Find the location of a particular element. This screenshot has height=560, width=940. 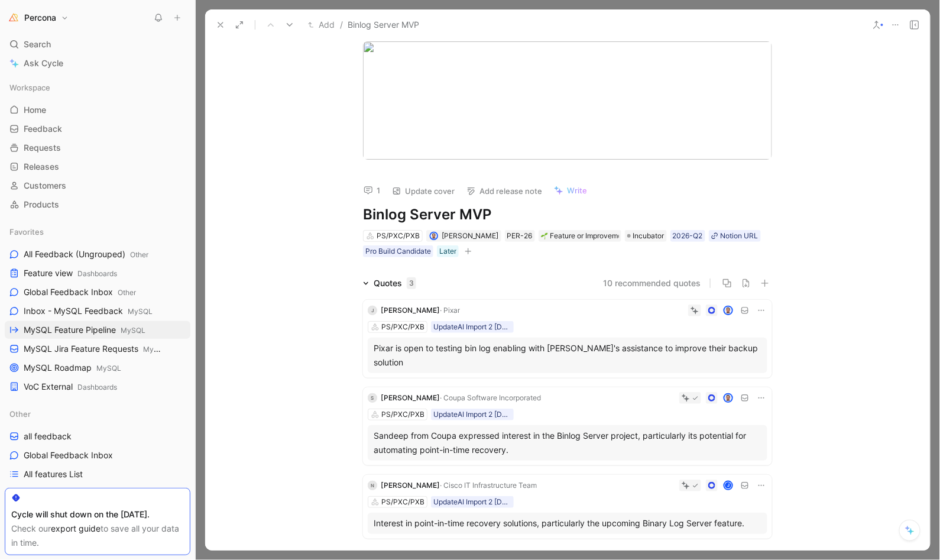

span: MySQL Jira Feature Requests is located at coordinates (92, 349).